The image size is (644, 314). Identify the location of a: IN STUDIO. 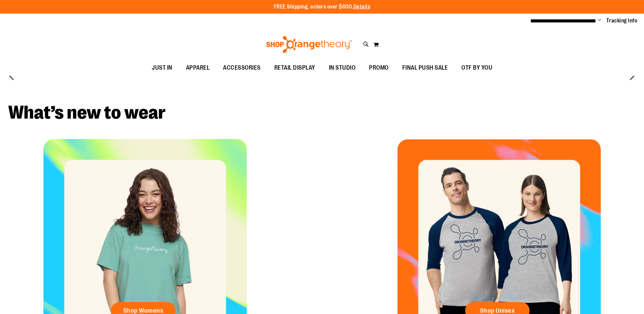
(343, 68).